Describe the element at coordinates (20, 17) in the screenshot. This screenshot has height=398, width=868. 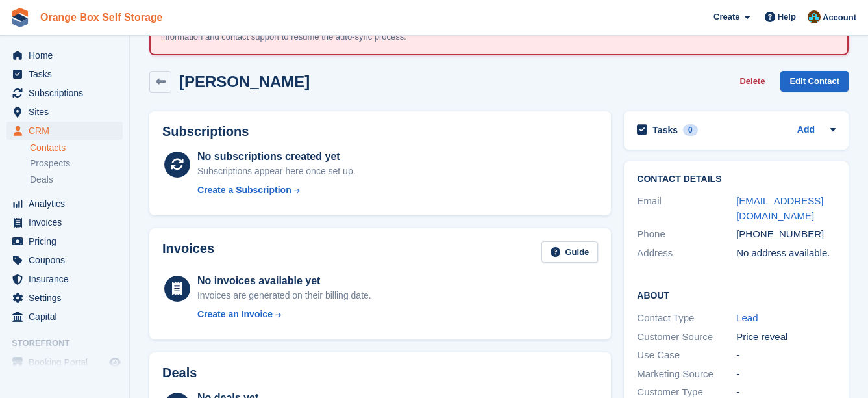
I see `img: stora-icon-8386f47178a22dfd0bd8f6a31ec36ba5ce8667c1dd55bd0f319d3a0aa187defe.svg` at that location.